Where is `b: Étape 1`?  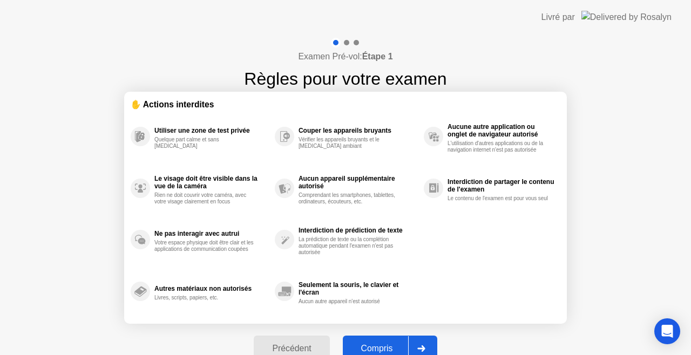 b: Étape 1 is located at coordinates (378, 56).